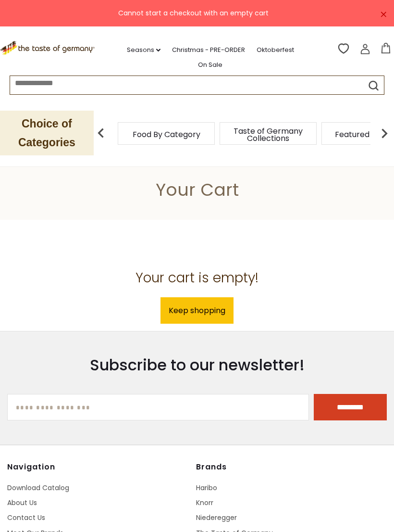 The height and width of the screenshot is (532, 394). I want to click on h1: Your Cart, so click(197, 190).